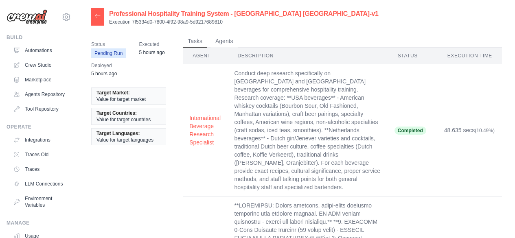 The height and width of the screenshot is (238, 515). What do you see at coordinates (125, 140) in the screenshot?
I see `span: Value for target languages` at bounding box center [125, 140].